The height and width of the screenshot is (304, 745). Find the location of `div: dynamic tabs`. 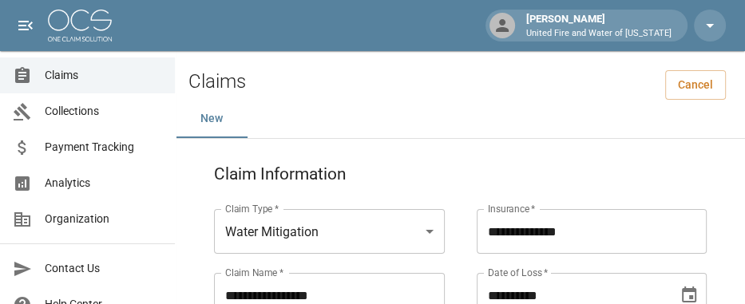

div: dynamic tabs is located at coordinates (460, 119).